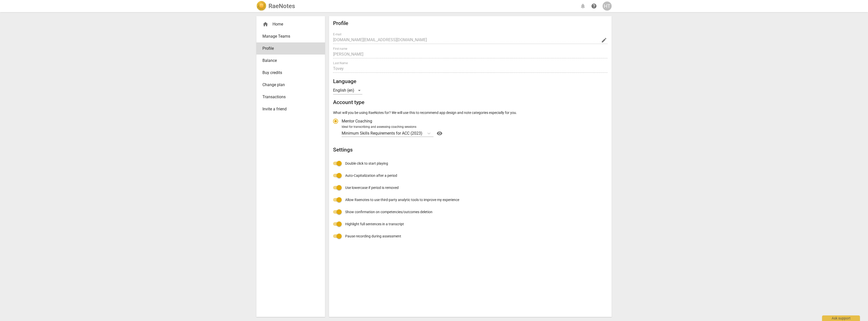  Describe the element at coordinates (291, 73) in the screenshot. I see `a: Buy credits` at that location.